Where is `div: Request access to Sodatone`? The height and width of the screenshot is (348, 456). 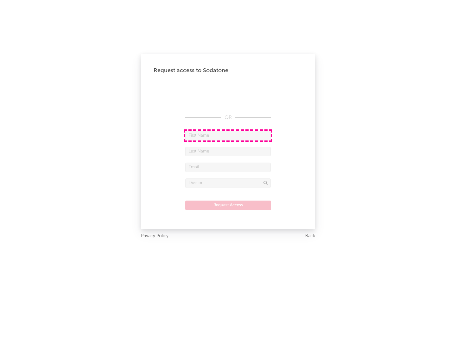
div: Request access to Sodatone is located at coordinates (228, 71).